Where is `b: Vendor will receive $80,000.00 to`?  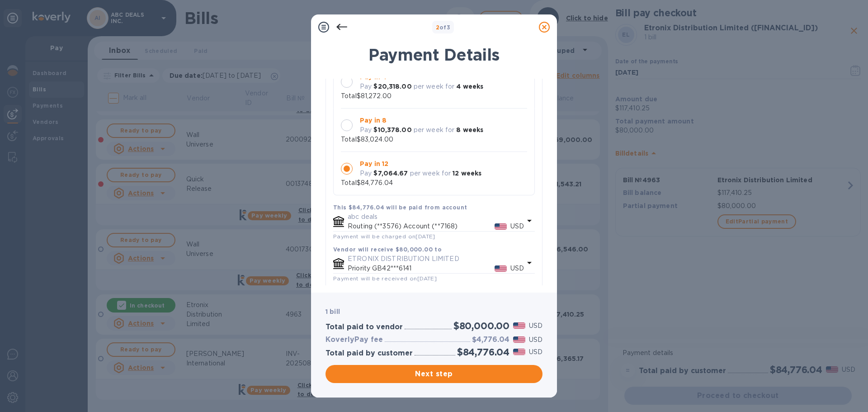
b: Vendor will receive $80,000.00 to is located at coordinates (387, 249).